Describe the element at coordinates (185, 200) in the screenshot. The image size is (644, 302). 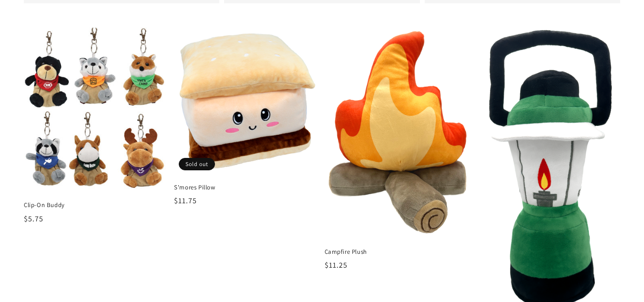
I see `span: $11.75` at that location.